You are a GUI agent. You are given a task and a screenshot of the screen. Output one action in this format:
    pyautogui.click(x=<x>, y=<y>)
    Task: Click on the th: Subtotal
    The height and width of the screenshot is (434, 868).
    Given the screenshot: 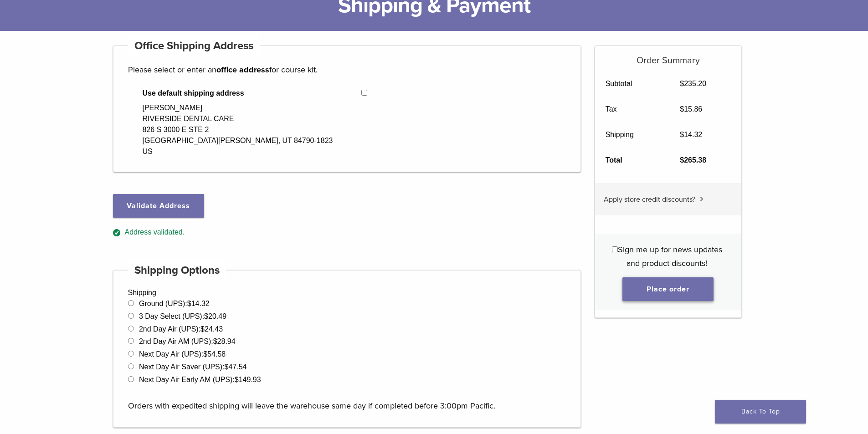 What is the action you would take?
    pyautogui.click(x=633, y=83)
    